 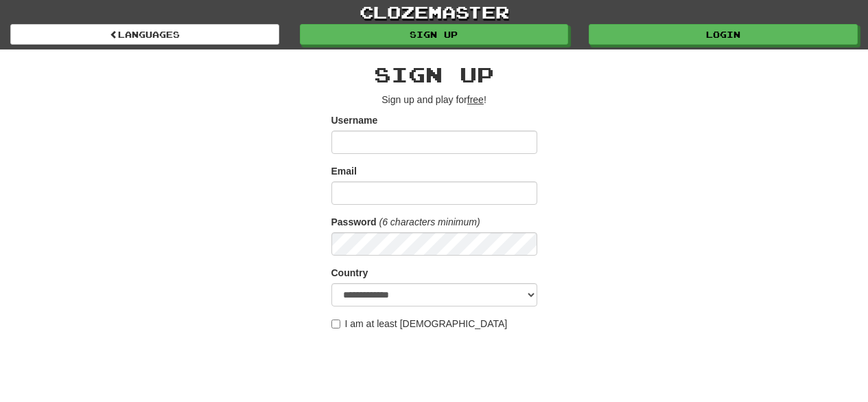 What do you see at coordinates (354, 222) in the screenshot?
I see `label: Password` at bounding box center [354, 222].